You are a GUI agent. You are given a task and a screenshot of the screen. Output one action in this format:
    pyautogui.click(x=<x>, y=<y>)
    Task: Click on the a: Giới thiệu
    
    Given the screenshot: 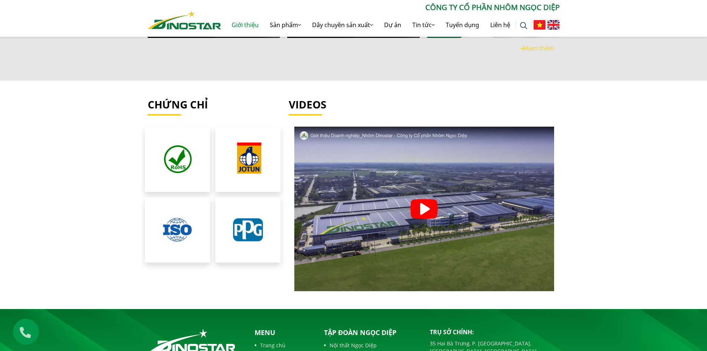 What is the action you would take?
    pyautogui.click(x=245, y=25)
    